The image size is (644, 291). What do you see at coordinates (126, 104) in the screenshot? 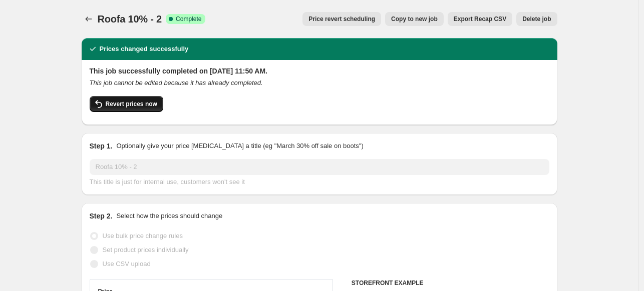
I see `button: Revert prices now` at bounding box center [126, 104].